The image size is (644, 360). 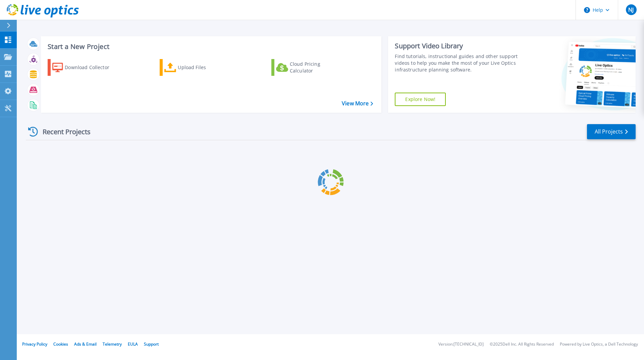 What do you see at coordinates (85, 344) in the screenshot?
I see `a: Ads & Email` at bounding box center [85, 344].